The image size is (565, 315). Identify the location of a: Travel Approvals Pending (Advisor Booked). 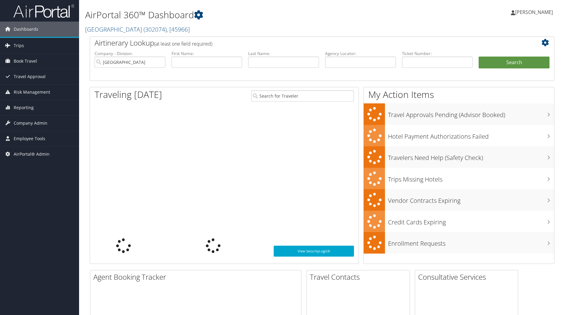
(459, 114).